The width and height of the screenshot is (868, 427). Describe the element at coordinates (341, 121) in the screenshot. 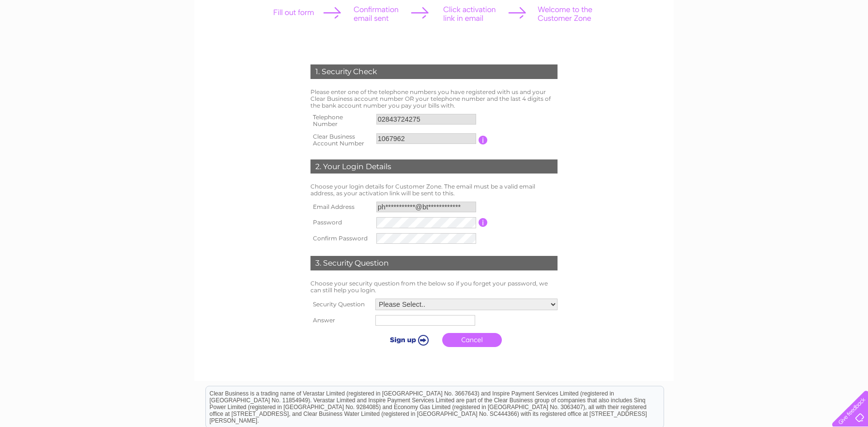

I see `th: Telephone Number` at that location.